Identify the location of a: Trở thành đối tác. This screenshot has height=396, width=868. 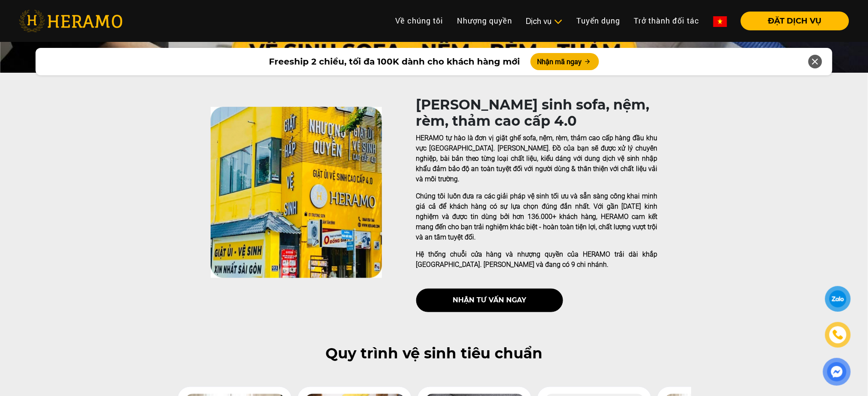
(667, 20).